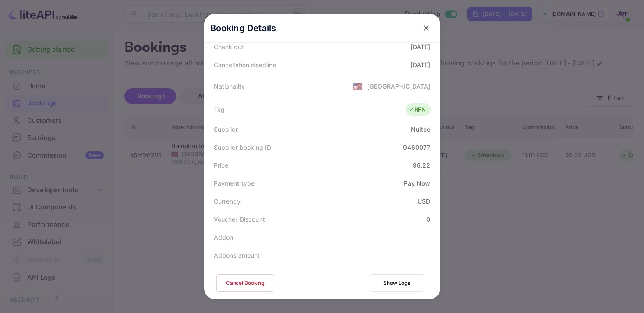 Image resolution: width=644 pixels, height=313 pixels. Describe the element at coordinates (237, 255) in the screenshot. I see `div: Addons amount` at that location.